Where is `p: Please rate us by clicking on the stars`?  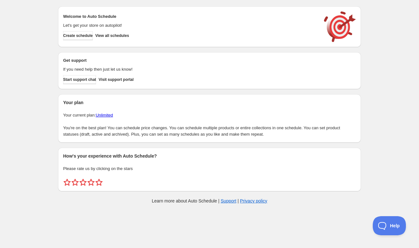
p: Please rate us by clicking on the stars is located at coordinates (209, 169).